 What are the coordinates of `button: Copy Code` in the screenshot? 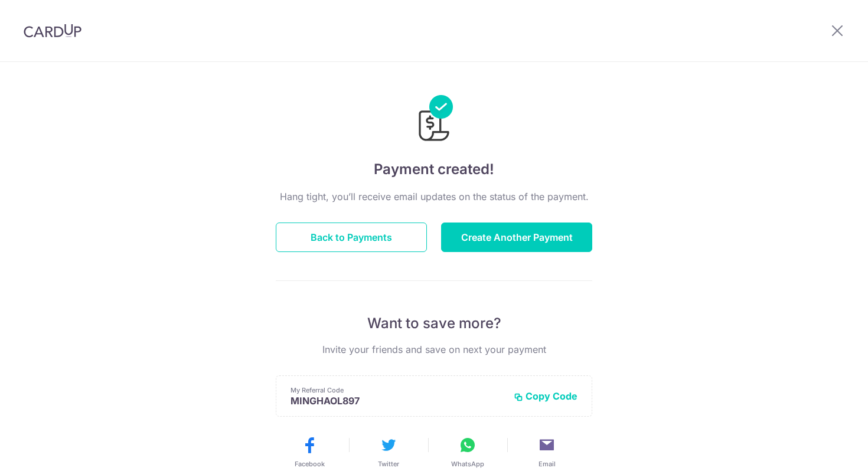 It's located at (545, 396).